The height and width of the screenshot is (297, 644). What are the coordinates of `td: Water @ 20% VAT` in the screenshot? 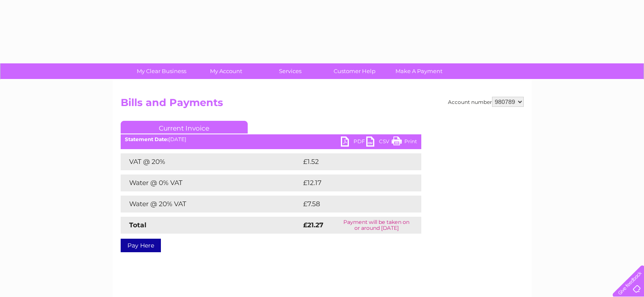 It's located at (211, 204).